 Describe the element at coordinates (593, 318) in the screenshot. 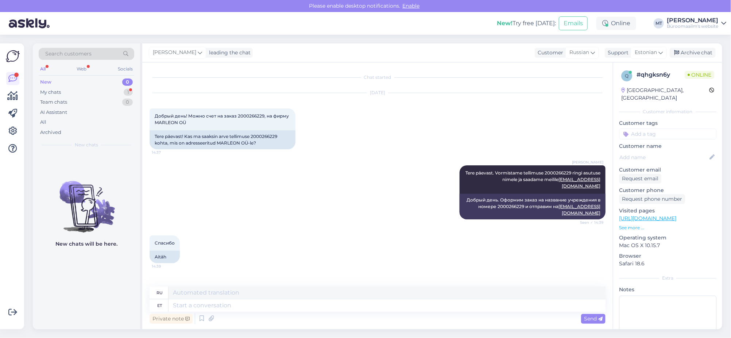

I see `span: Send` at that location.